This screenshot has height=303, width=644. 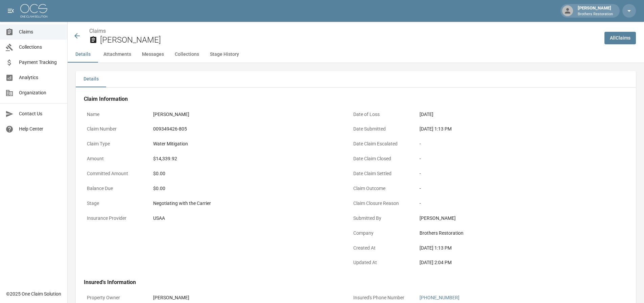 What do you see at coordinates (356, 79) in the screenshot?
I see `div: details tabs` at bounding box center [356, 79].